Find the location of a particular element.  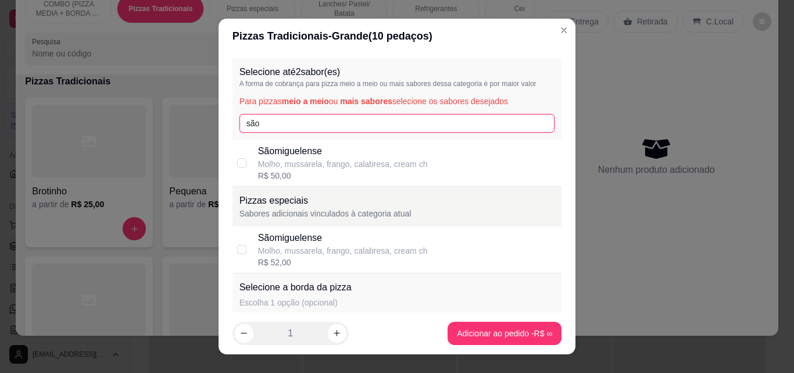

input: Pesquise pelo nome do sabor is located at coordinates (397, 123).